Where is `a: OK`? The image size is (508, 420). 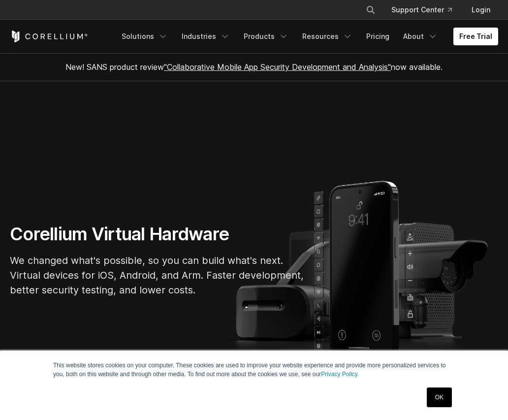
a: OK is located at coordinates (440, 398).